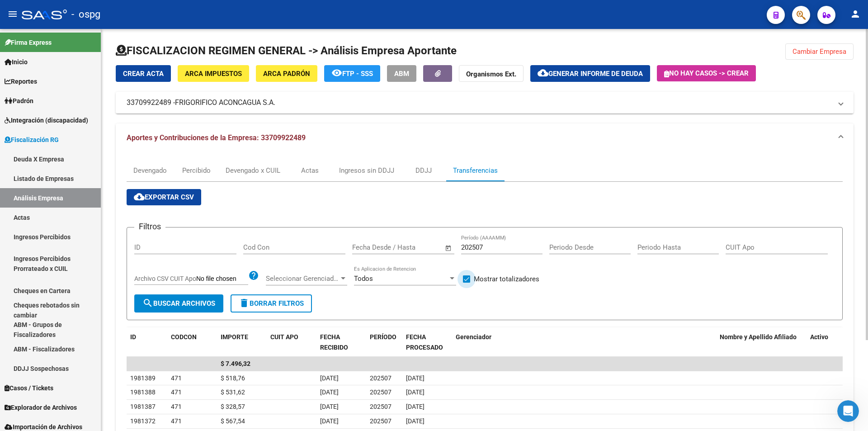 The height and width of the screenshot is (431, 868). Describe the element at coordinates (143, 392) in the screenshot. I see `span: 1981388` at that location.